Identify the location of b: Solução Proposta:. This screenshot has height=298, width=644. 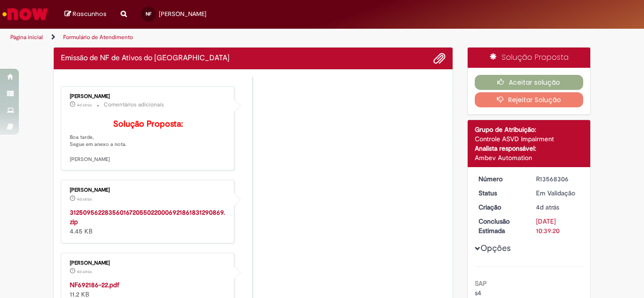
(148, 124).